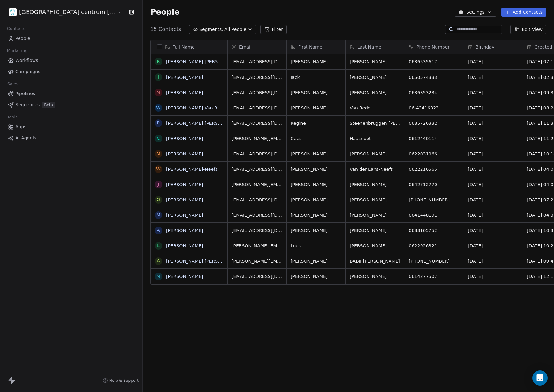 This screenshot has width=554, height=392. What do you see at coordinates (21, 127) in the screenshot?
I see `span: Apps` at bounding box center [21, 127].